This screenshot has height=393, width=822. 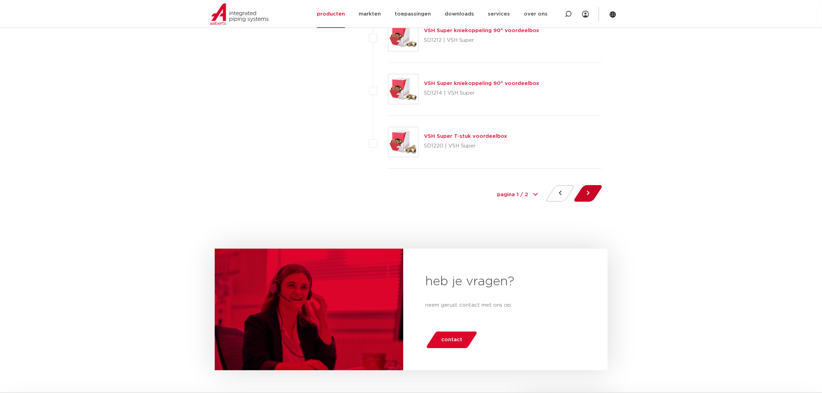 What do you see at coordinates (465, 146) in the screenshot?
I see `p: SD1220 | VSH Super` at bounding box center [465, 146].